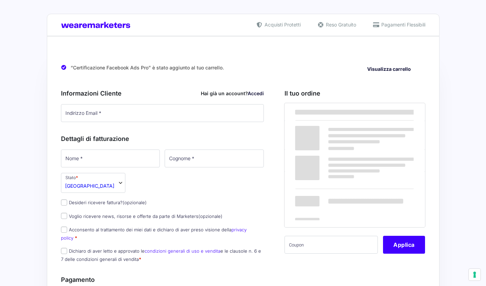 The image size is (486, 286). What do you see at coordinates (162, 139) in the screenshot?
I see `h3: Dettagli di fatturazione` at bounding box center [162, 139].